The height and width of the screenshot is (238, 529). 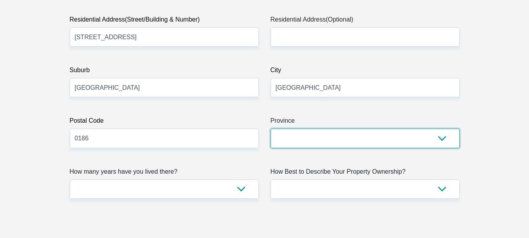 I want to click on input: Postal Code, so click(x=164, y=138).